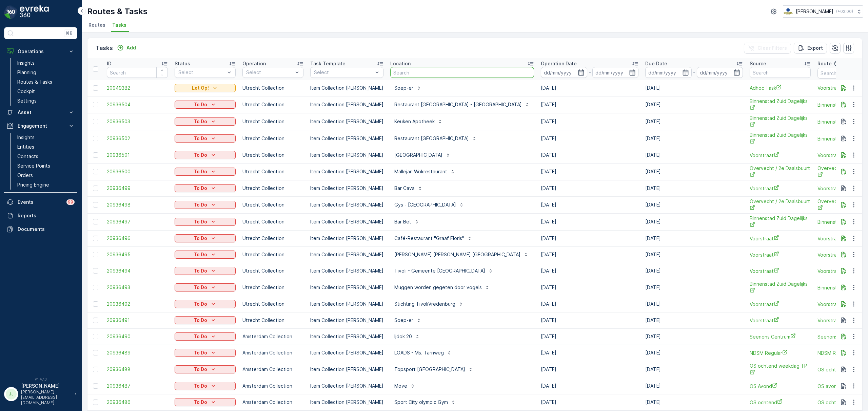 Image resolution: width=868 pixels, height=411 pixels. I want to click on p: Entities, so click(26, 147).